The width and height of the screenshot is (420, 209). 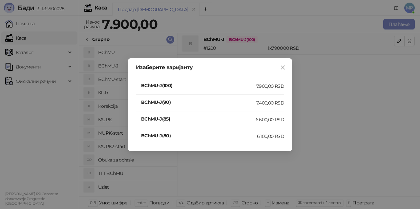 I want to click on h4: BChMU-J(85), so click(x=198, y=119).